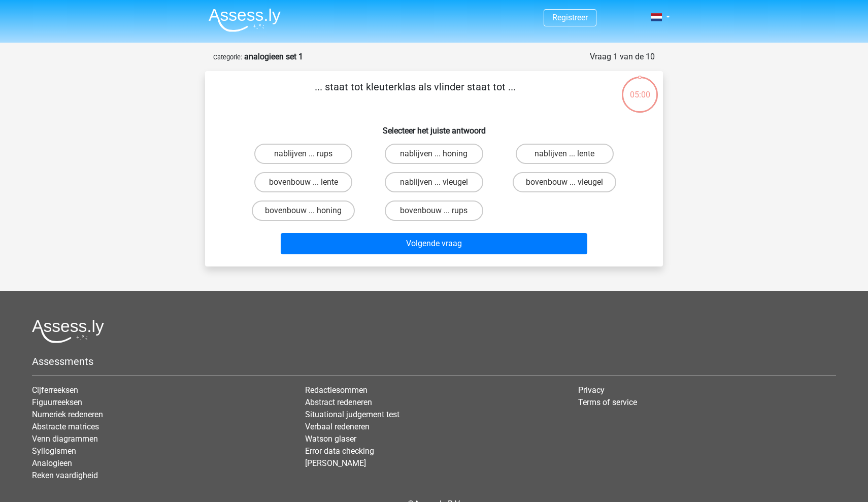  I want to click on img: Assessly logo, so click(68, 331).